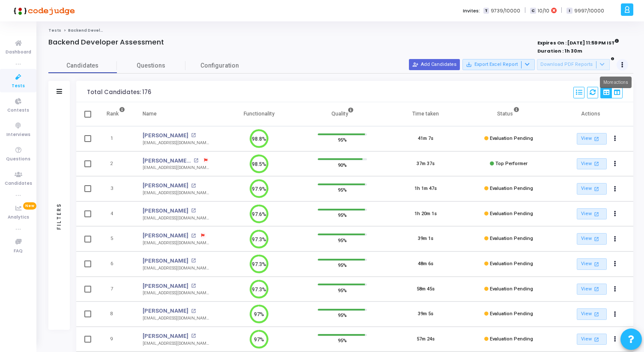  I want to click on span: 10/10, so click(543, 11).